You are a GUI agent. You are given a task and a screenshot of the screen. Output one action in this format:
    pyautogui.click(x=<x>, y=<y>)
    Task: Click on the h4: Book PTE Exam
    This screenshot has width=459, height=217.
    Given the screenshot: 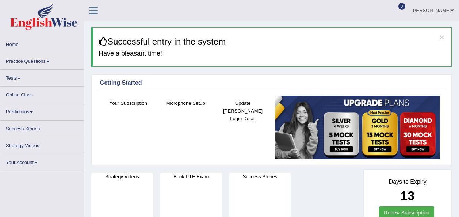 What is the action you would take?
    pyautogui.click(x=191, y=177)
    